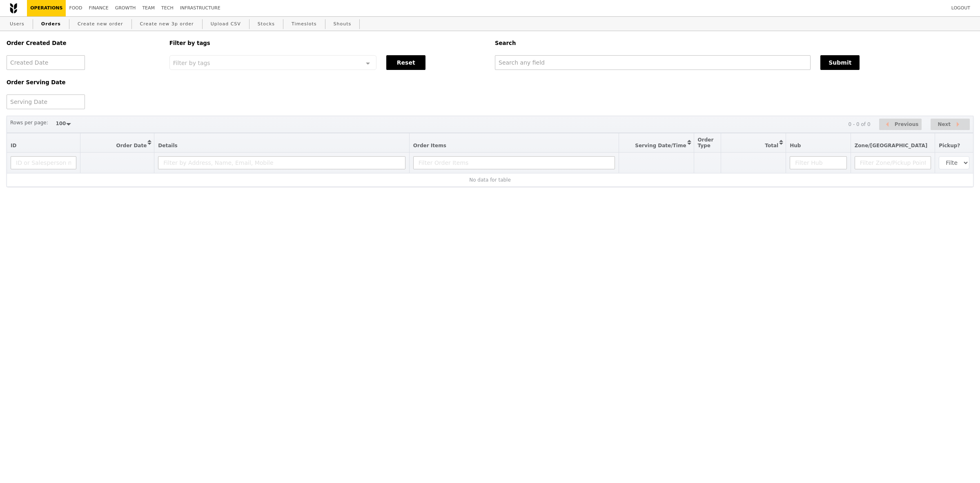  Describe the element at coordinates (83, 82) in the screenshot. I see `h5: Order Serving Date` at that location.